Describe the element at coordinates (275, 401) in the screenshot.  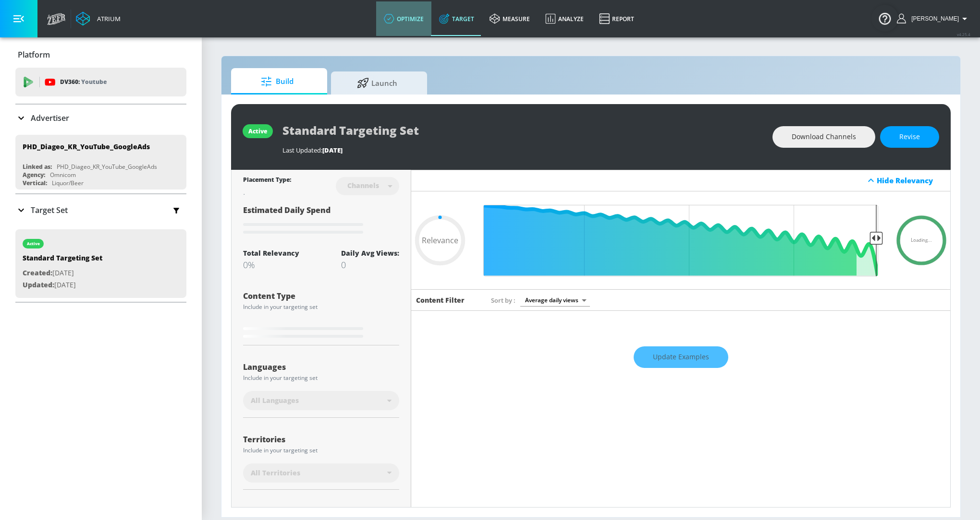
I see `span: All Languages` at that location.